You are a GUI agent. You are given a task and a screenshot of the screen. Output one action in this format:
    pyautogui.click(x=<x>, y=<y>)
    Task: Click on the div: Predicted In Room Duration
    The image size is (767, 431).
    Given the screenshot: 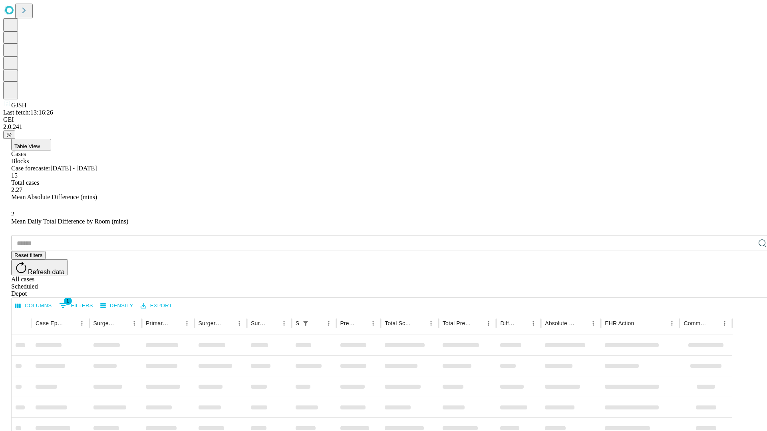 What is the action you would take?
    pyautogui.click(x=348, y=324)
    